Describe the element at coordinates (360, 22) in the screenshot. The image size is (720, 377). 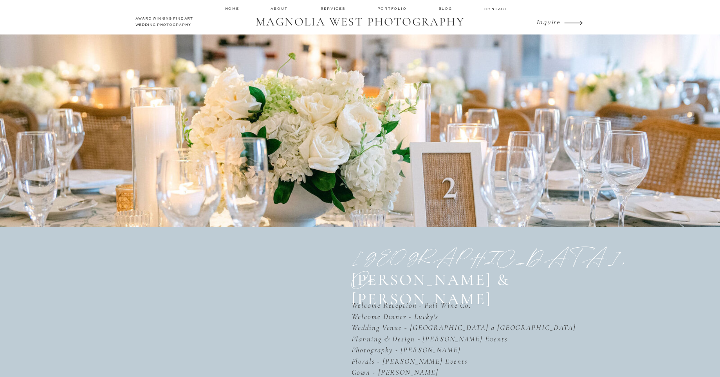
I see `a: MAGNOLIA WEST PHOTOGRAPHY` at that location.